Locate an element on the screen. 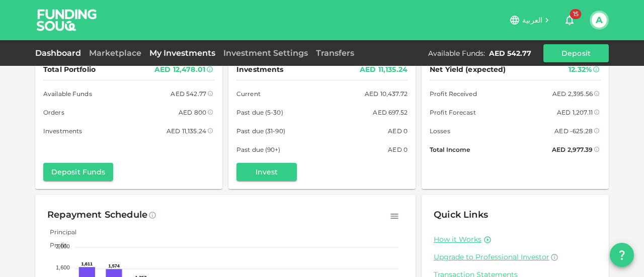 This screenshot has width=644, height=277. div: Repayment Schedule is located at coordinates (97, 215).